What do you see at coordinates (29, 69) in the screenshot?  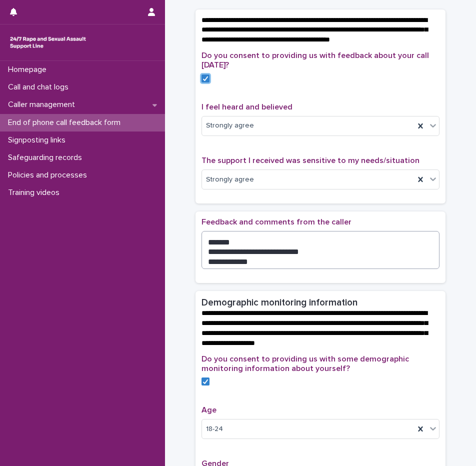 I see `p: Homepage` at bounding box center [29, 69].